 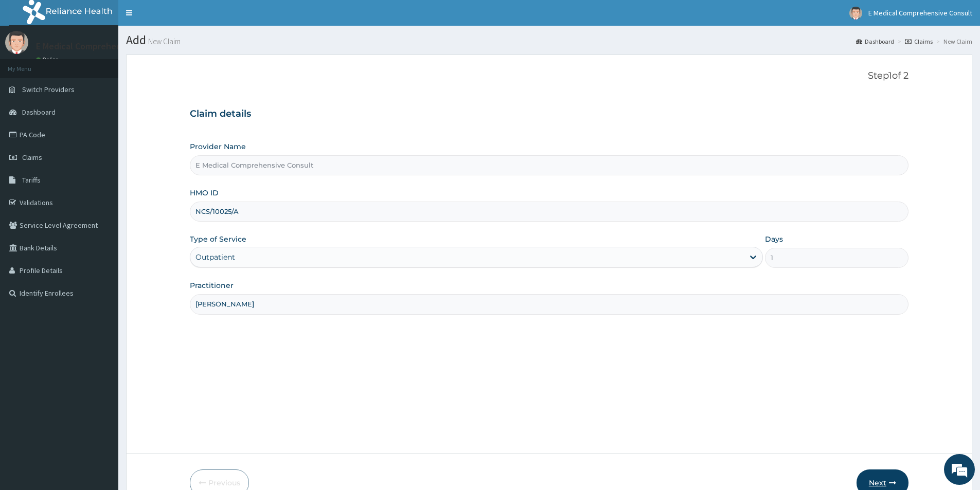 I want to click on p: Step 1 of 2, so click(x=549, y=76).